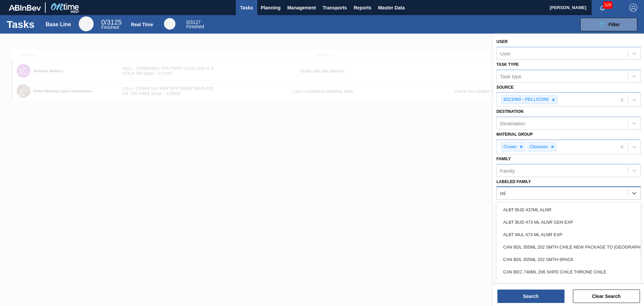 The width and height of the screenshot is (644, 306). I want to click on label: Material Group, so click(515, 135).